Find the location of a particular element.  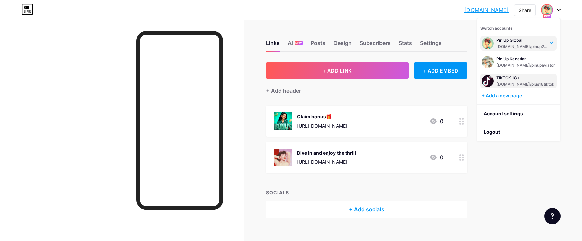

img: Dive in and enjoy the thrill is located at coordinates (283, 158).